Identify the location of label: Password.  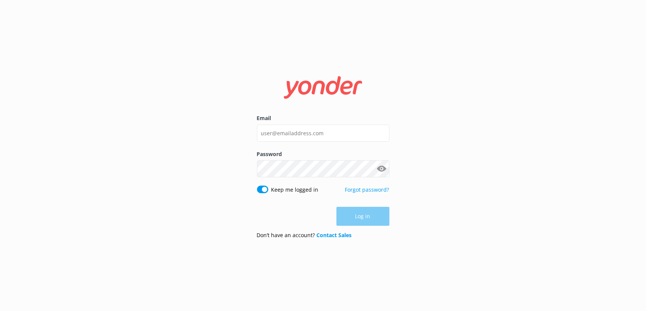
(323, 154).